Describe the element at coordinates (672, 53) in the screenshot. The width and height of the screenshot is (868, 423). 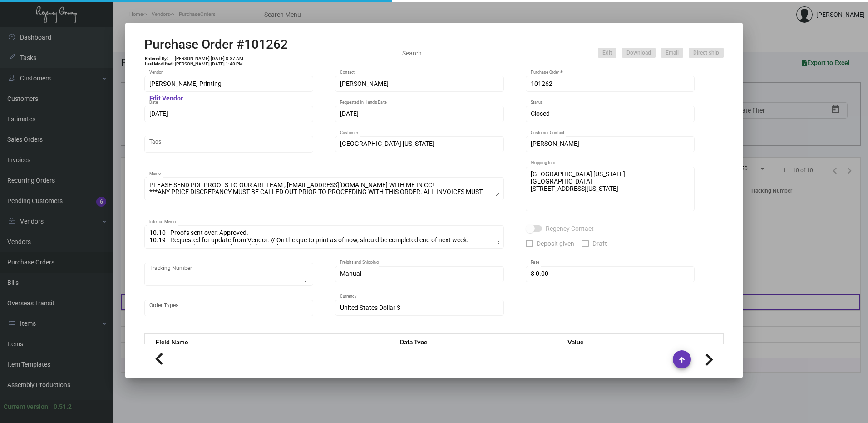
I see `button: Email` at that location.